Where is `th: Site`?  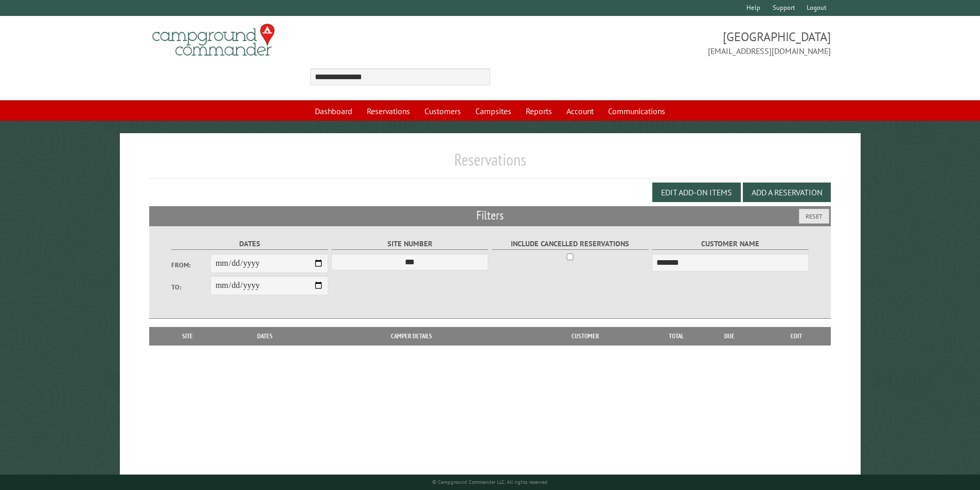 th: Site is located at coordinates (188, 336).